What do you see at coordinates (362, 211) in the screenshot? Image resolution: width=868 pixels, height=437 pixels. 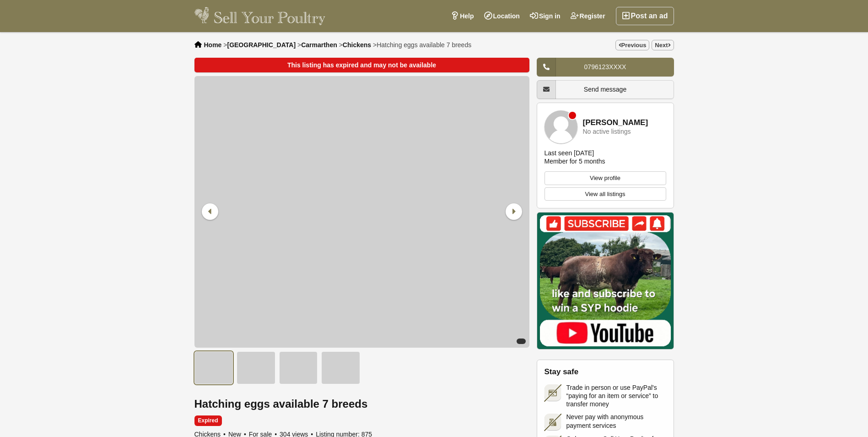 I see `img: Hatching eggs available 7 breeds - 1/4` at bounding box center [362, 211].